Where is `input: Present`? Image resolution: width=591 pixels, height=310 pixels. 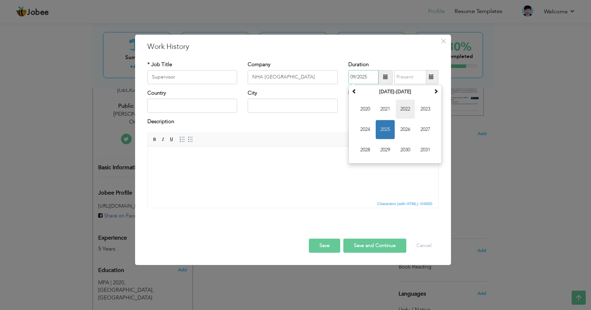
input: Present is located at coordinates (410, 77).